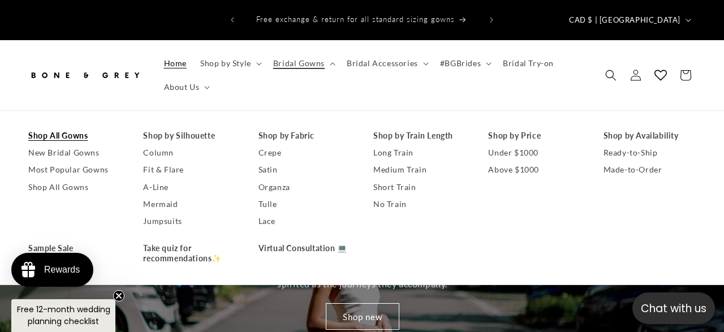  What do you see at coordinates (528, 63) in the screenshot?
I see `span: Bridal Try-on` at bounding box center [528, 63].